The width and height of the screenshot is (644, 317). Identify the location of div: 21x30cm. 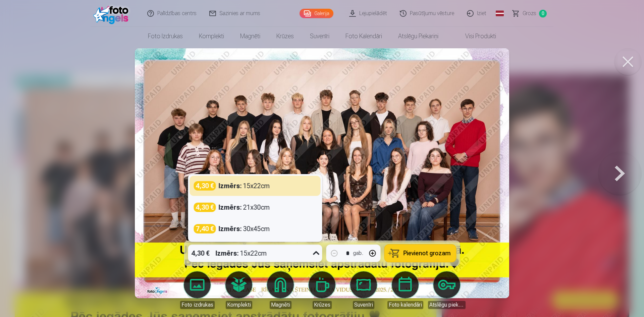
(244, 207).